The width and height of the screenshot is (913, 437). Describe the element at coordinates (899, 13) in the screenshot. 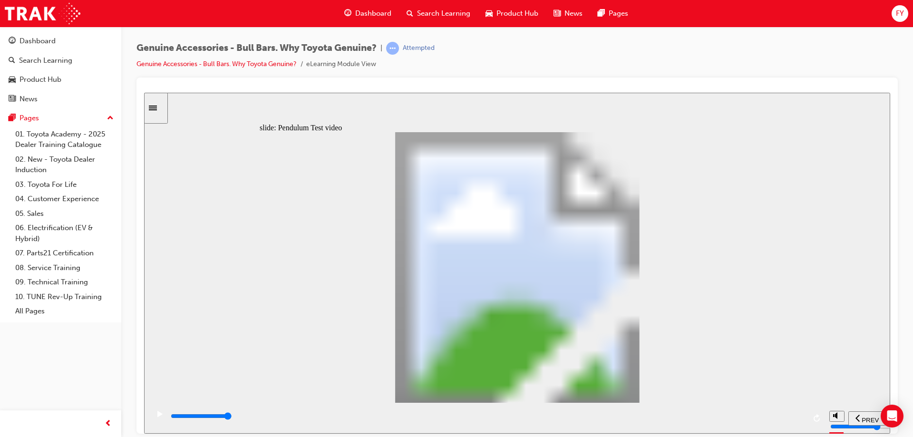

I see `button: FY` at that location.